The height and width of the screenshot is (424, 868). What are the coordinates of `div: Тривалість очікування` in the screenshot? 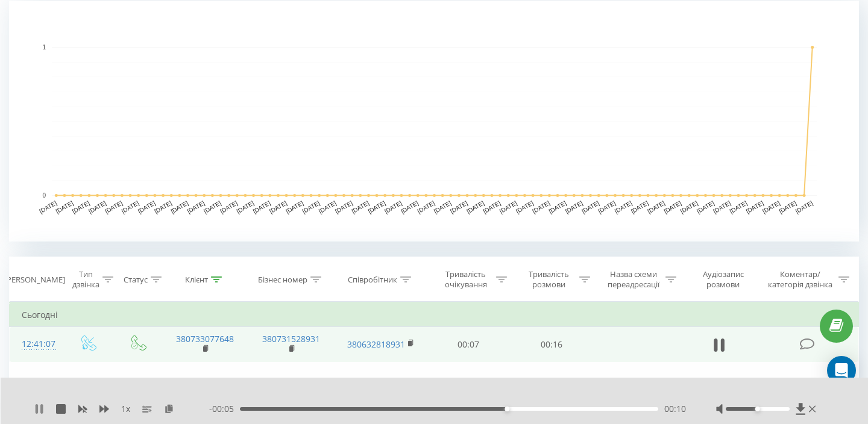 It's located at (466, 280).